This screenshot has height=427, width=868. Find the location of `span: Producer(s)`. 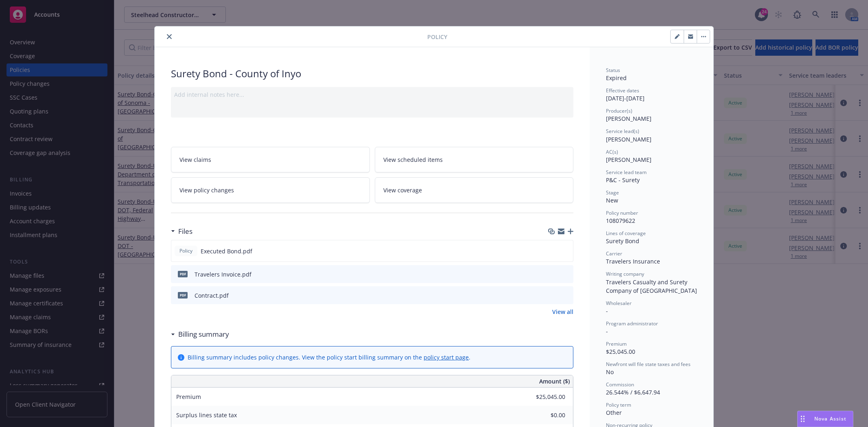

span: Producer(s) is located at coordinates (619, 111).